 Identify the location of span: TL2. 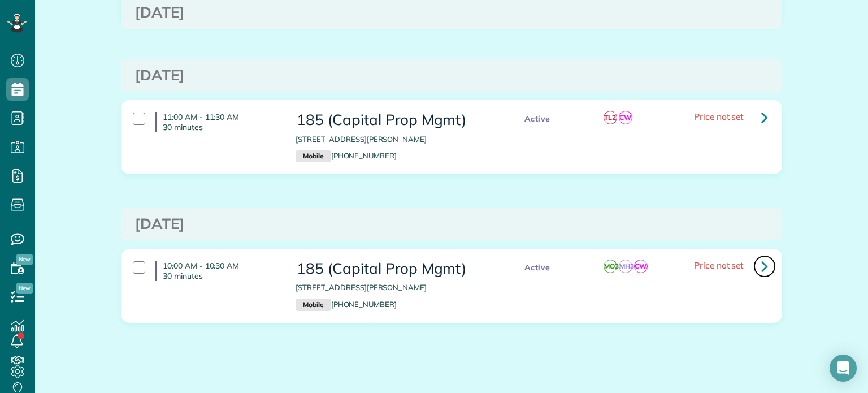
(611, 118).